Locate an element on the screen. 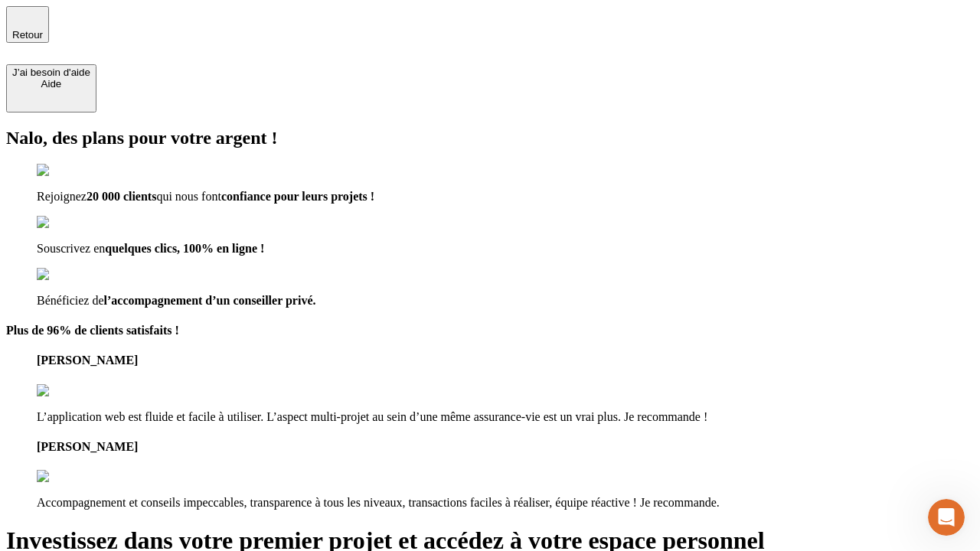 The height and width of the screenshot is (551, 980). div: Aide is located at coordinates (51, 83).